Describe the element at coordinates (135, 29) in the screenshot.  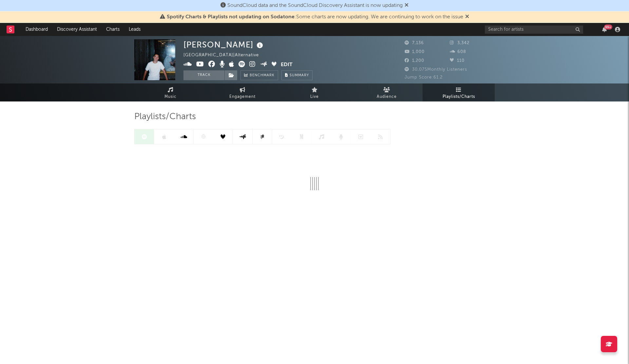
I see `a: Leads` at that location.